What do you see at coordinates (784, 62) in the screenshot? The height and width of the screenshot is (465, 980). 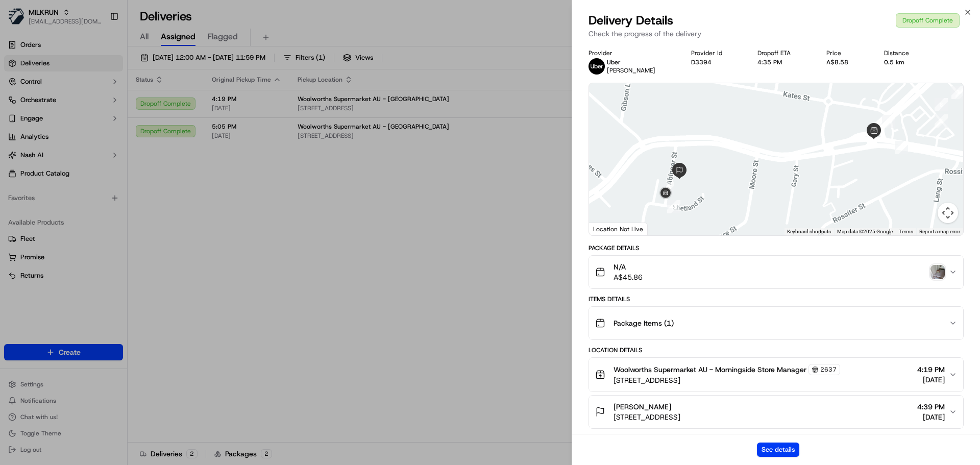 I see `div: 4:35 PM` at bounding box center [784, 62].